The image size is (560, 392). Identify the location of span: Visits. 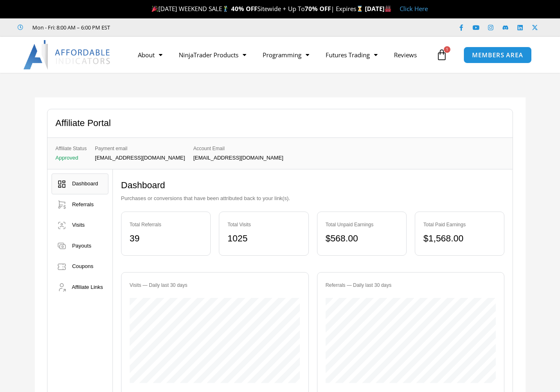
(78, 225).